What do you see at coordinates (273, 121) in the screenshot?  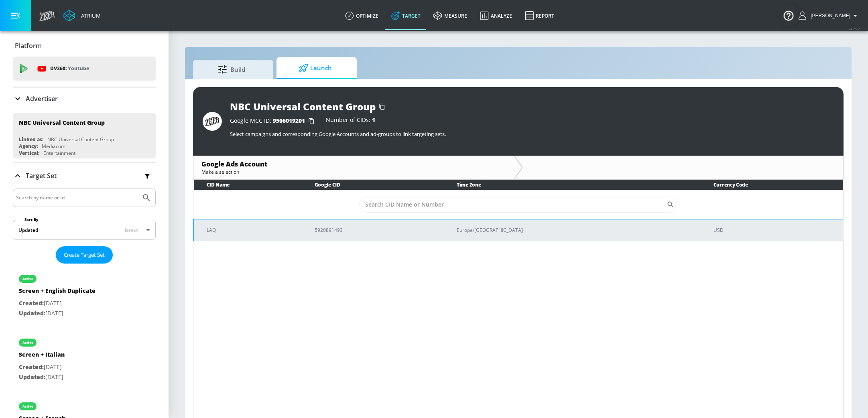 I see `div: Google MCC ID:` at bounding box center [273, 121].